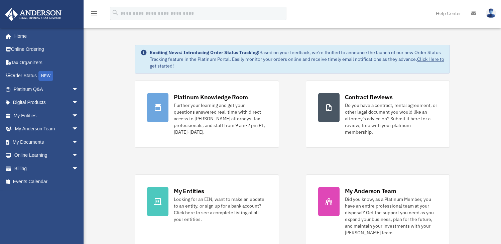  Describe the element at coordinates (297, 59) in the screenshot. I see `div: Based on your feedback, we're thrilled to announce the launch of our new Order Status Tracking fe...` at that location.